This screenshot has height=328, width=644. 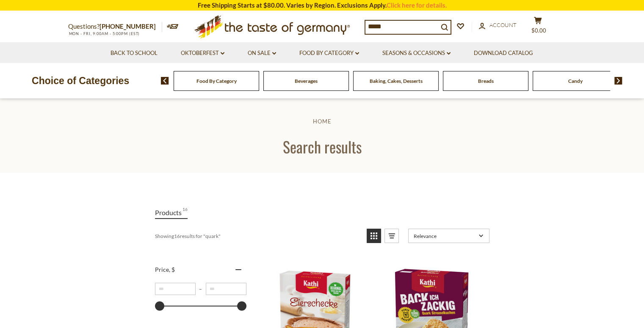 I want to click on a: Oktoberfest, so click(x=202, y=53).